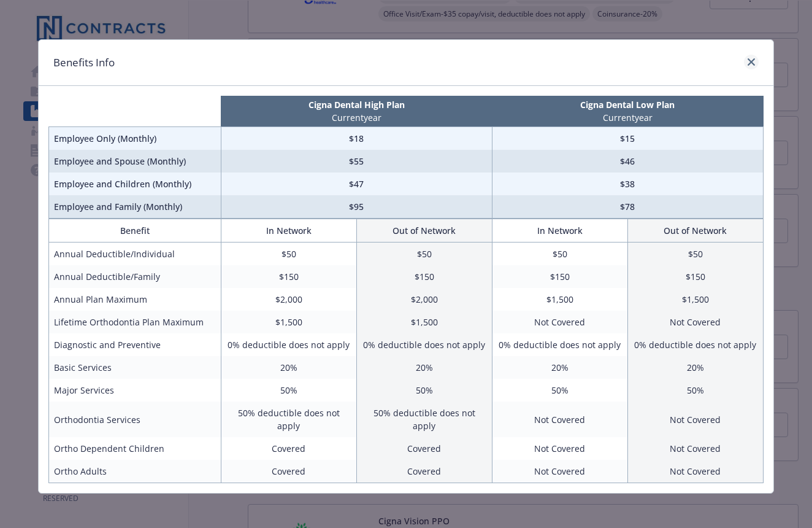 The height and width of the screenshot is (528, 812). I want to click on td: $38, so click(628, 183).